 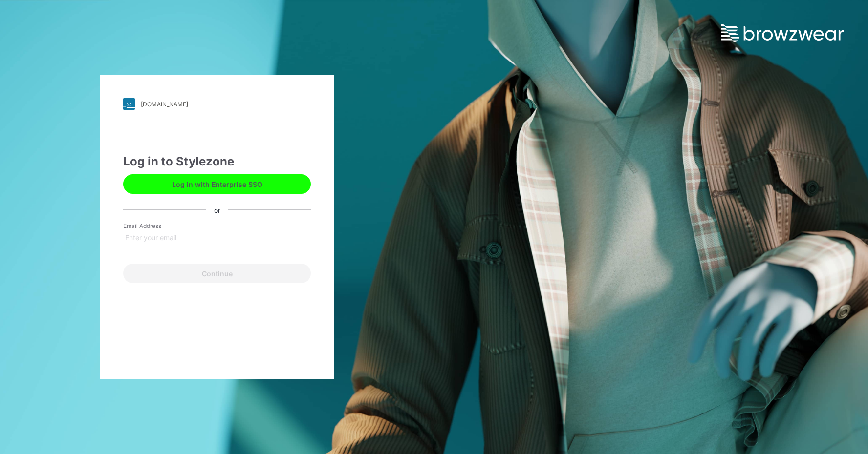 I want to click on div: or, so click(x=217, y=210).